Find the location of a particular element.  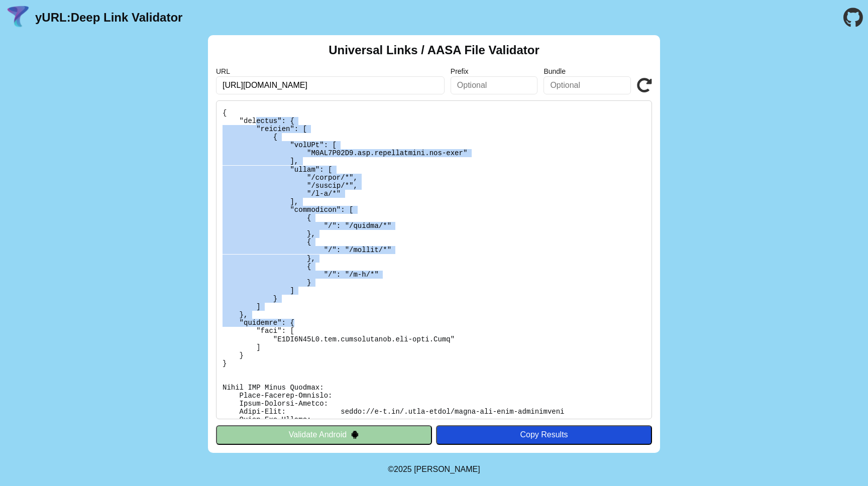

input: Required is located at coordinates (330, 85).